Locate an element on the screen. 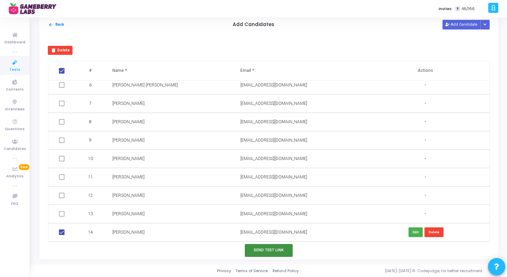 Image resolution: width=507 pixels, height=277 pixels. div: Button group with nested dropdown is located at coordinates (486, 24).